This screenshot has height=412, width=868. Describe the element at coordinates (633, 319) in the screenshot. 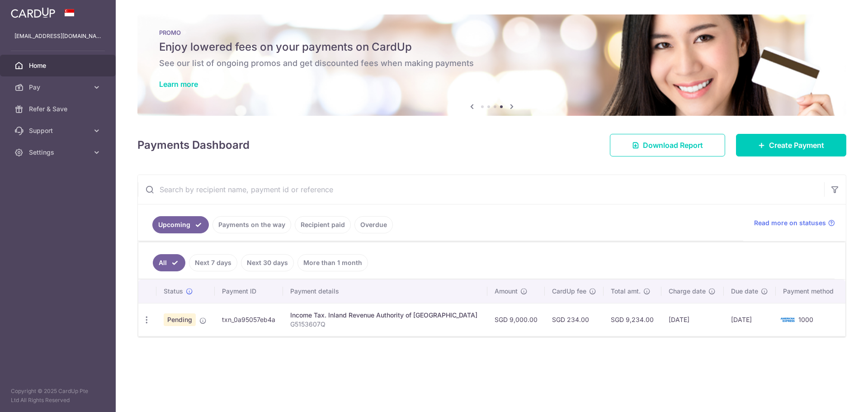

I see `td: SGD 9,234.00` at that location.